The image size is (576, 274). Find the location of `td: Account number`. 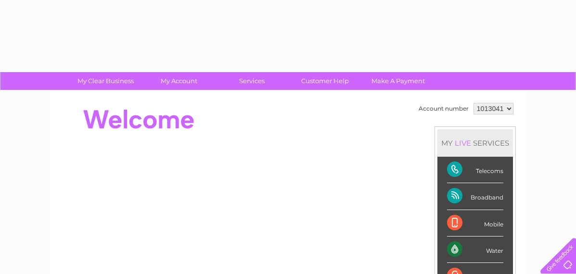

td: Account number is located at coordinates (443, 109).